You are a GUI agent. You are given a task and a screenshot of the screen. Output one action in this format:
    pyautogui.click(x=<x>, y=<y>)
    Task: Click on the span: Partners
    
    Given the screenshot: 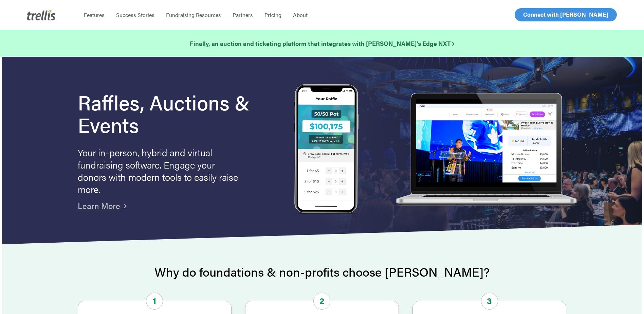 What is the action you would take?
    pyautogui.click(x=243, y=15)
    